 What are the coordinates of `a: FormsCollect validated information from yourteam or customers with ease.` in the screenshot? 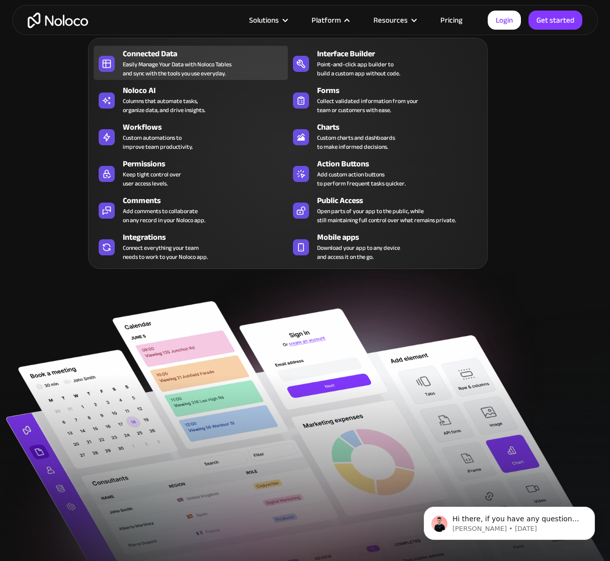 It's located at (385, 100).